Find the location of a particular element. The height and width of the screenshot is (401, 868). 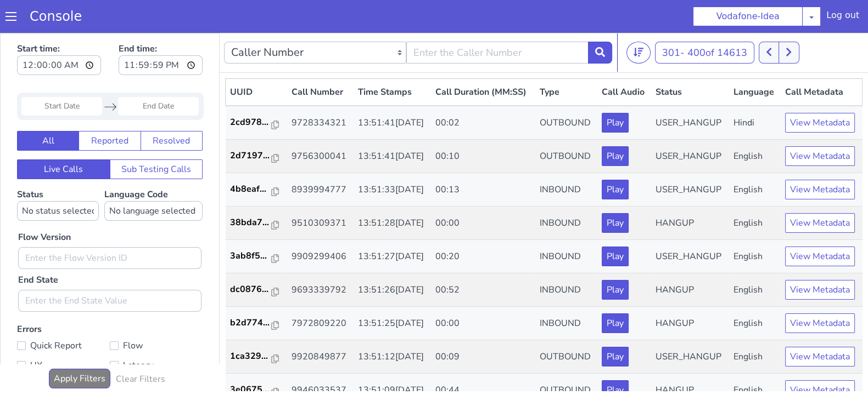

td: Hindi is located at coordinates (754, 90).